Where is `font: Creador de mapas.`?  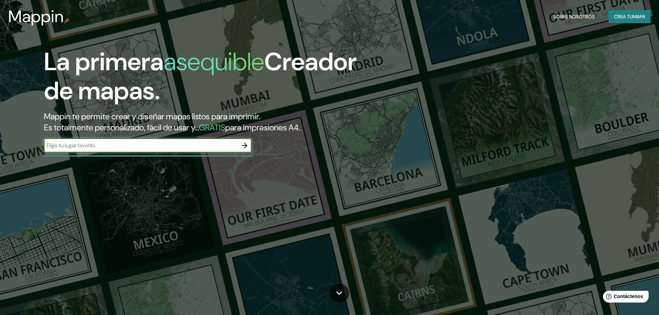
font: Creador de mapas. is located at coordinates (200, 76).